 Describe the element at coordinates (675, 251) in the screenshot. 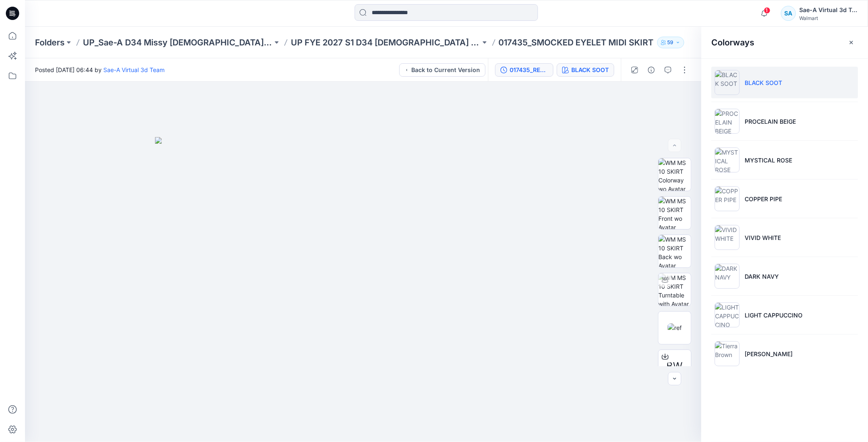

I see `img: WM MS 10 SKIRT Back wo Avatar` at that location.